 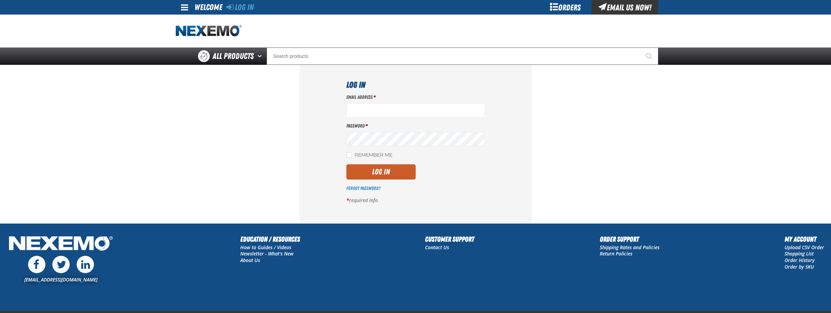 What do you see at coordinates (616, 254) in the screenshot?
I see `a: Return Policies` at bounding box center [616, 254].